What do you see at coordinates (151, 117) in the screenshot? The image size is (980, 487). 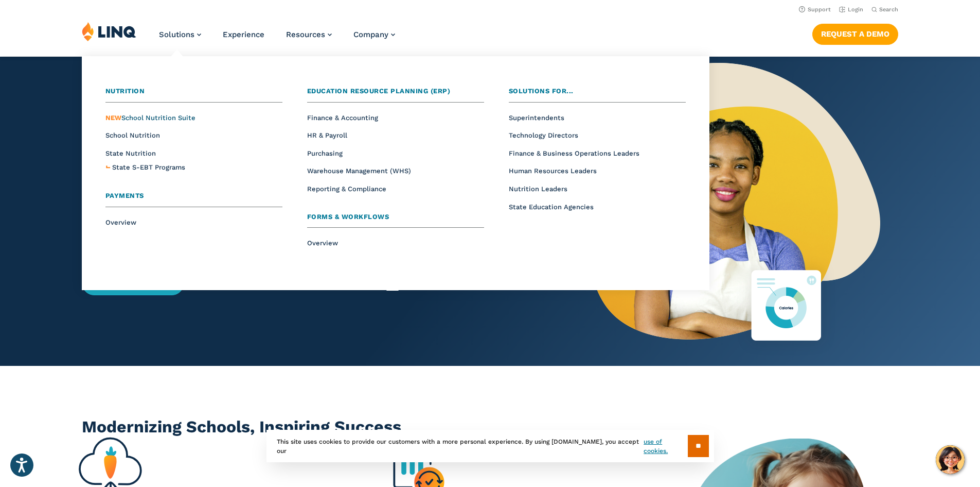 I see `a: NEWSchool Nutrition Suite` at bounding box center [151, 117].